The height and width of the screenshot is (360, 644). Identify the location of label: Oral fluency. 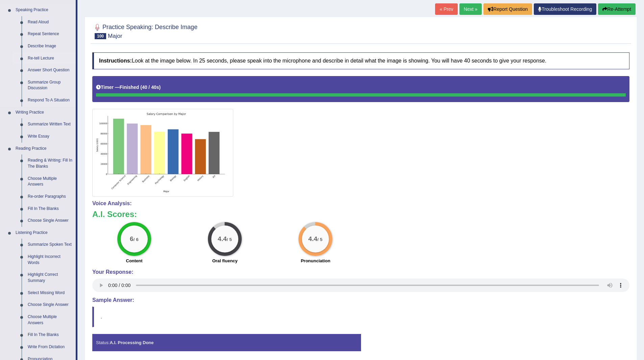
(225, 261).